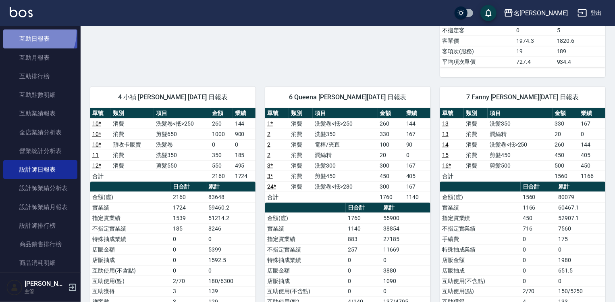  I want to click on td: 180/6300, so click(231, 281).